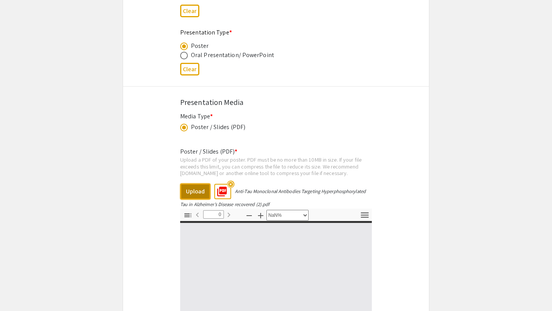  What do you see at coordinates (273, 198) in the screenshot?
I see `div: Anti-Tau Monoclonal Antibodies Targeting Hyperphosphorylated Tau in Alzheimer’s Disease recovered...` at bounding box center [273, 198].